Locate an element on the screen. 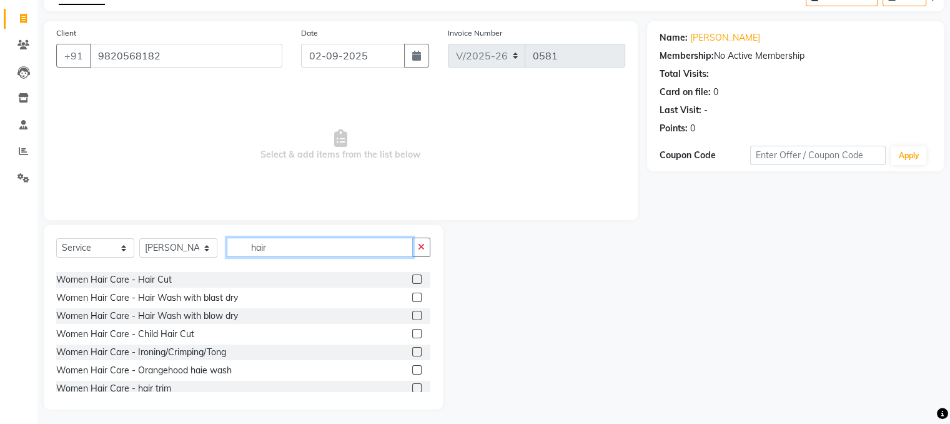  div: Women Hair Care - hair trim is located at coordinates (114, 388).